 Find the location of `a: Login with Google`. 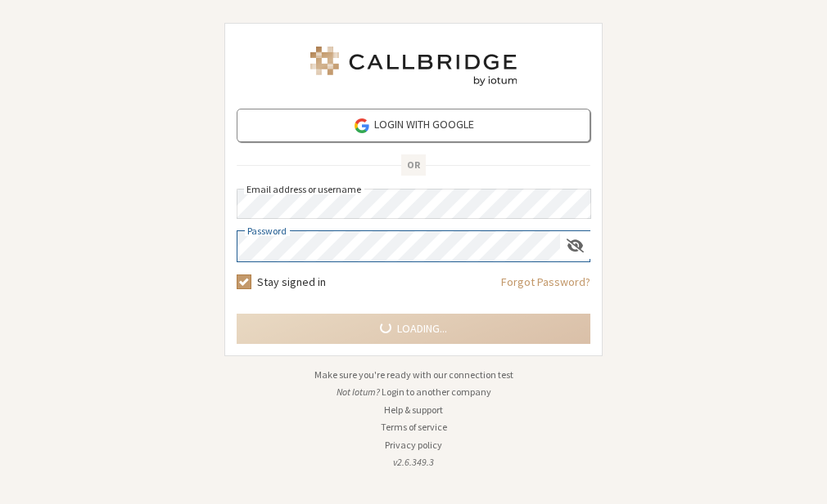

a: Login with Google is located at coordinates (413, 125).